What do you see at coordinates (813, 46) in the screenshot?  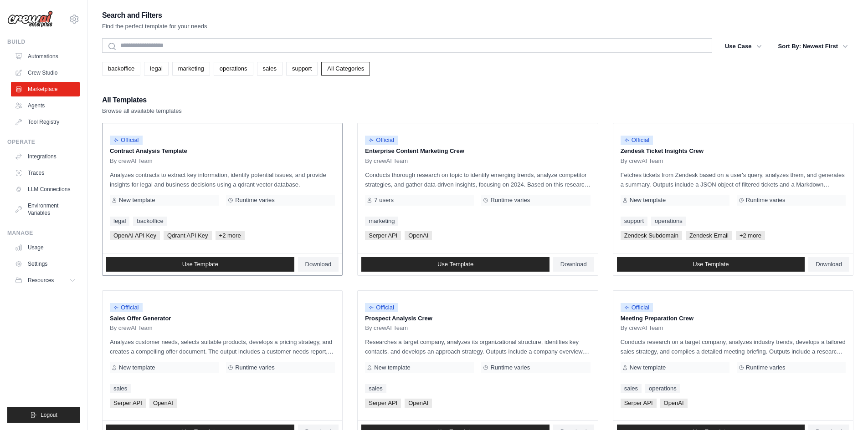 I see `button: Sort By: Newest First` at bounding box center [813, 46].